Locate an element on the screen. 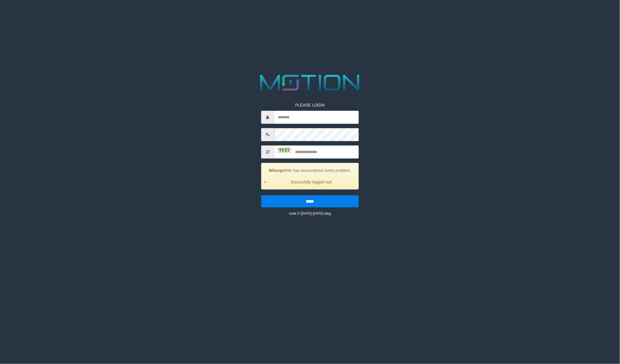  img: captcha is located at coordinates (284, 150).